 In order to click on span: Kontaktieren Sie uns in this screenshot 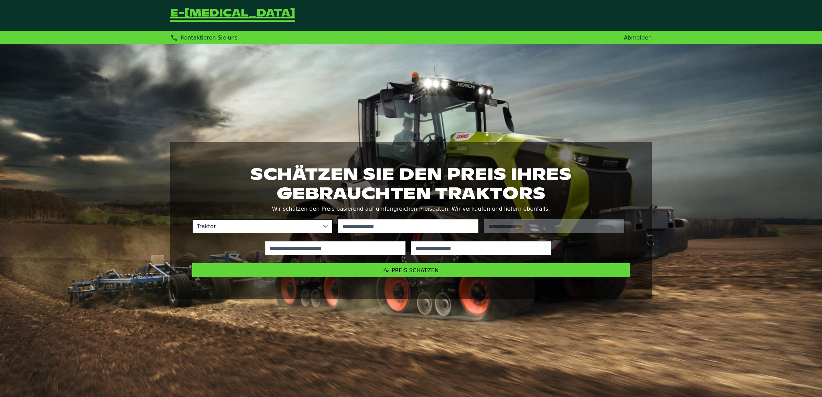, I will do `click(209, 37)`.